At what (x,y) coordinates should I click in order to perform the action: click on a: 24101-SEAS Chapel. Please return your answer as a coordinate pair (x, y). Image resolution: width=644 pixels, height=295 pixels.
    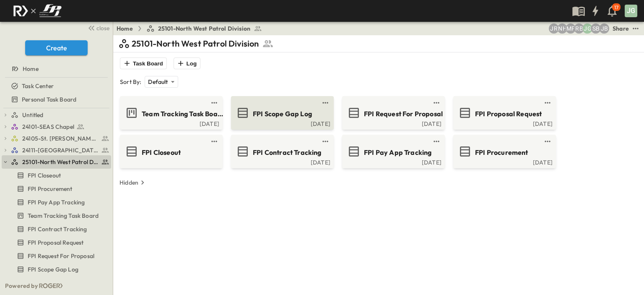
    Looking at the image, I should click on (60, 126).